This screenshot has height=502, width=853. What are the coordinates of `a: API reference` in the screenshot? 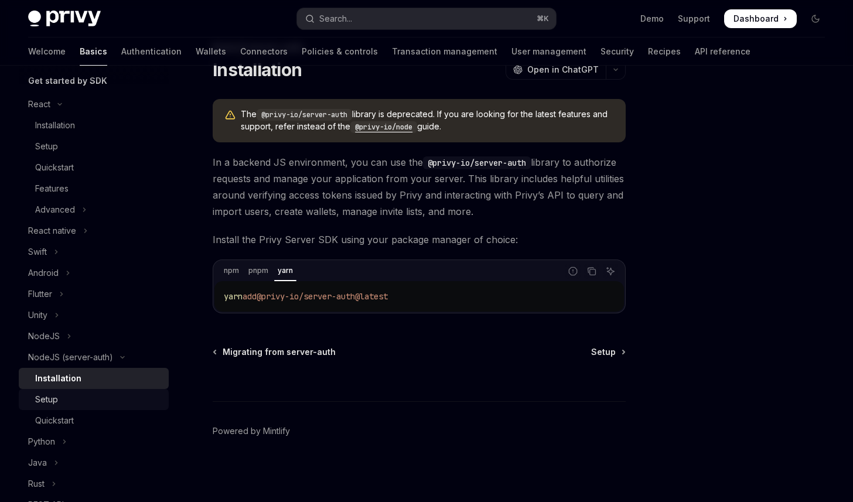 It's located at (722, 52).